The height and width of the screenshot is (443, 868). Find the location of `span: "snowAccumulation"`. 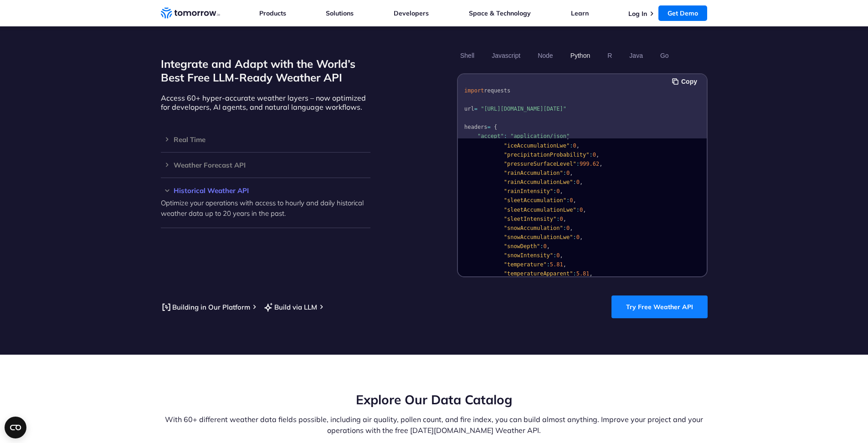

span: "snowAccumulation" is located at coordinates (533, 228).